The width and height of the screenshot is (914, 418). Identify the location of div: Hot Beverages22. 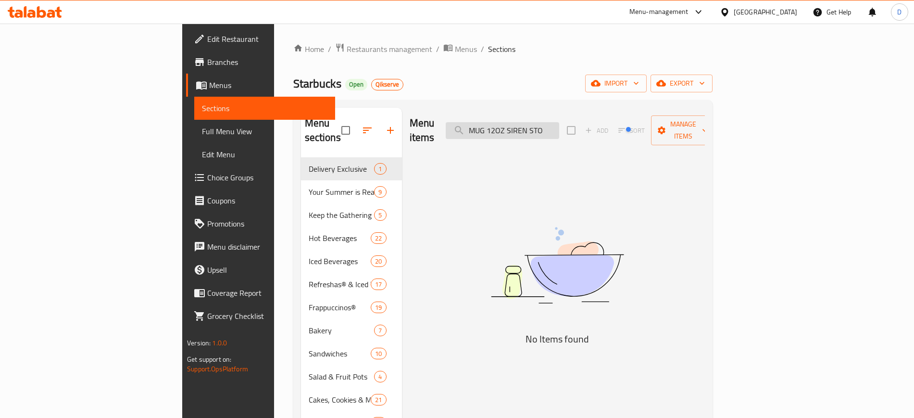
(351, 238).